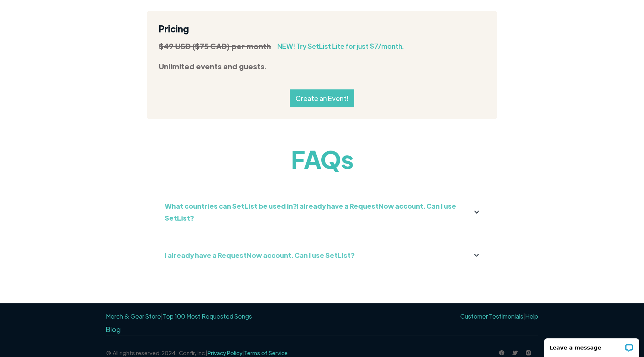 The width and height of the screenshot is (644, 357). What do you see at coordinates (322, 159) in the screenshot?
I see `h1: FAQs` at bounding box center [322, 159].